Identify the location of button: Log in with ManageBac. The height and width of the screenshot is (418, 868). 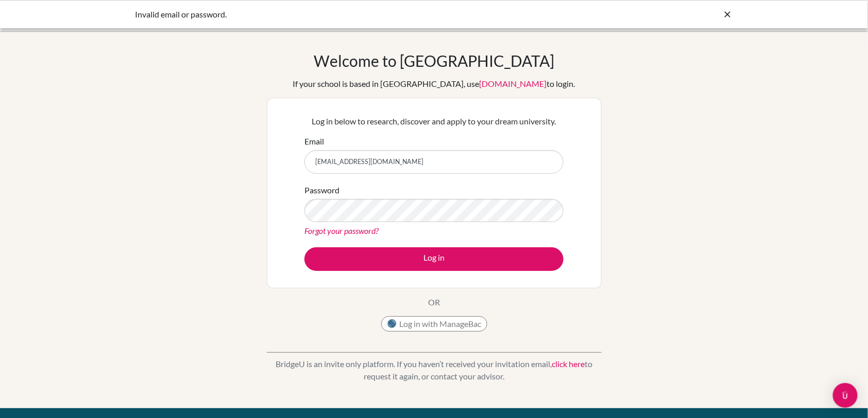
(434, 324).